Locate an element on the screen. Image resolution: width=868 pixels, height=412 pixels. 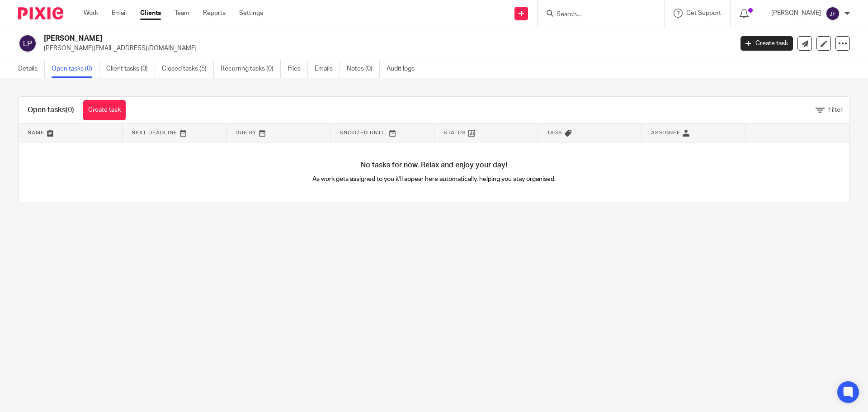
a: Clients is located at coordinates (151, 13).